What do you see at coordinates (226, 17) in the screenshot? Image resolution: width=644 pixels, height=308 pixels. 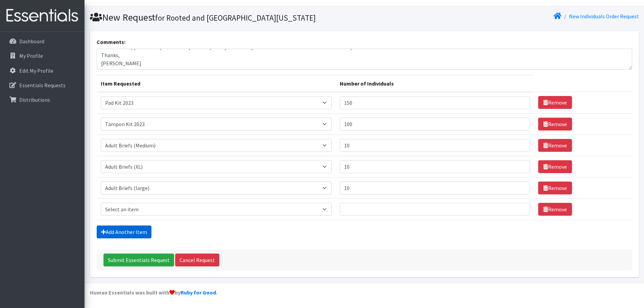 I see `h1: New Request` at bounding box center [226, 17].